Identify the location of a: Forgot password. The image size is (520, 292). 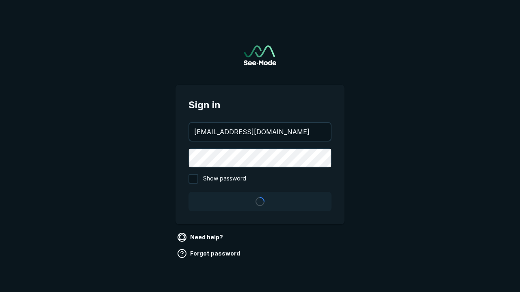
(209, 254).